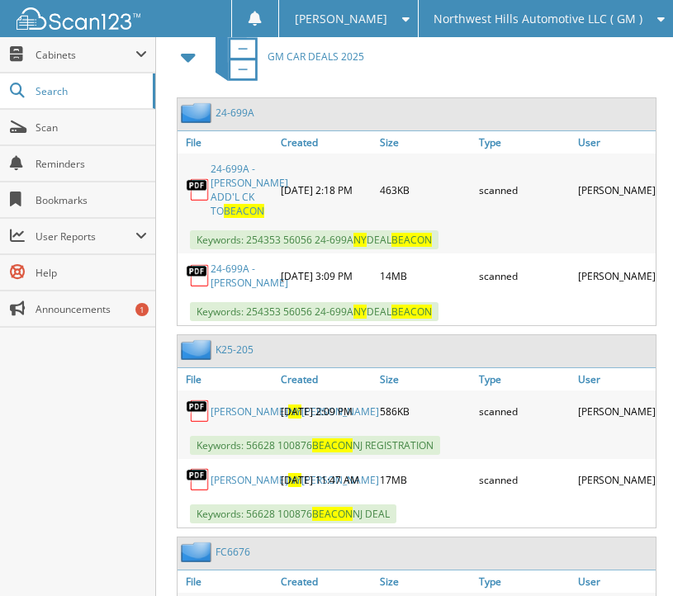 The height and width of the screenshot is (596, 673). What do you see at coordinates (91, 127) in the screenshot?
I see `span: Scan` at bounding box center [91, 127].